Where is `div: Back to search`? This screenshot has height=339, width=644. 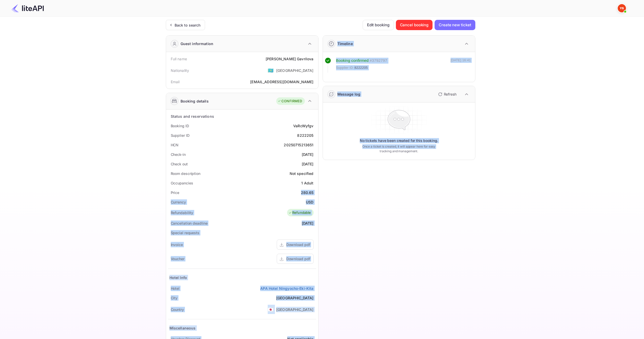
div: Back to search is located at coordinates (187, 25).